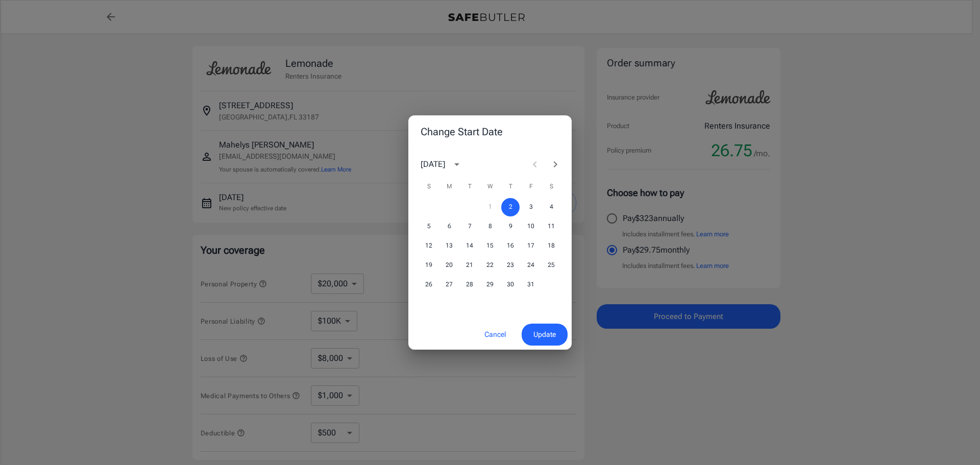 This screenshot has width=980, height=465. What do you see at coordinates (551, 266) in the screenshot?
I see `button: 25` at bounding box center [551, 266].